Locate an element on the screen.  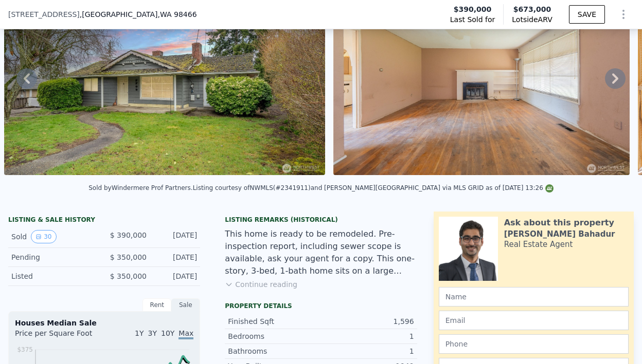
button: Show Options is located at coordinates (623, 15).